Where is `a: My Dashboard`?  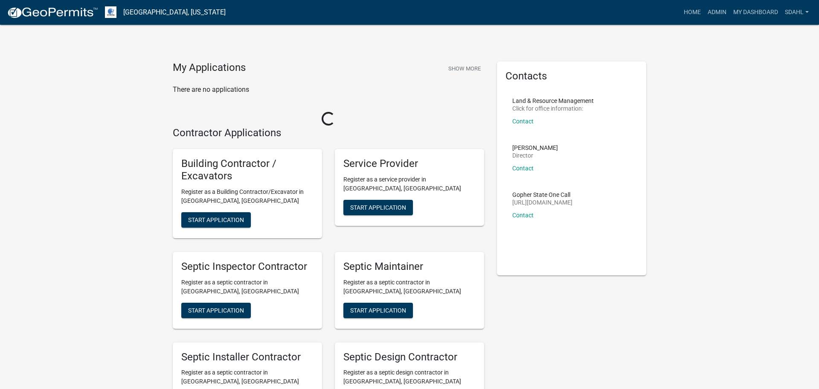
a: My Dashboard is located at coordinates (756, 12).